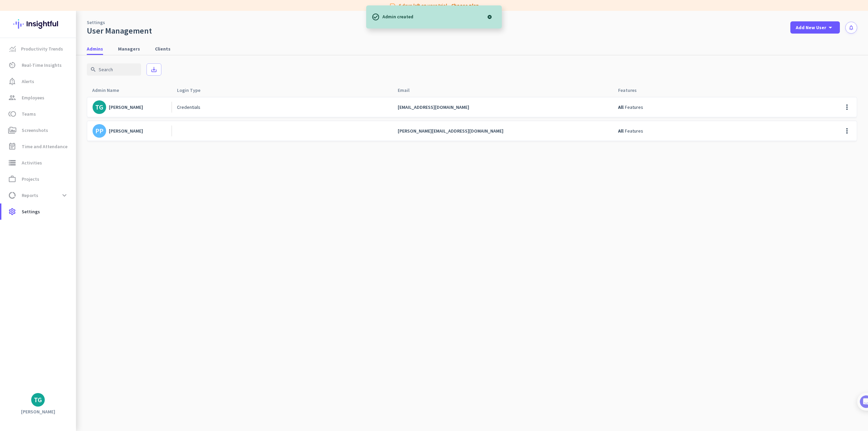 This screenshot has width=868, height=431. What do you see at coordinates (154, 69) in the screenshot?
I see `button: save_alt` at bounding box center [154, 69].